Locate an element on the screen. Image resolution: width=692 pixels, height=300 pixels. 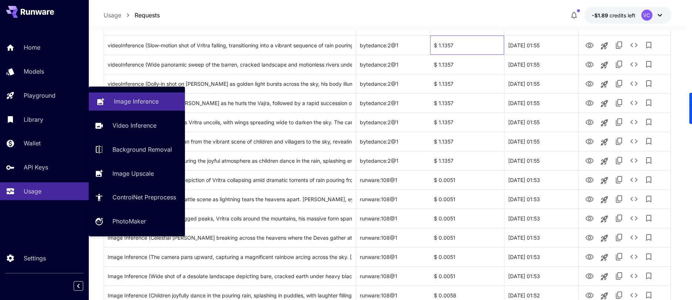
a: Video Inference is located at coordinates (137, 125).